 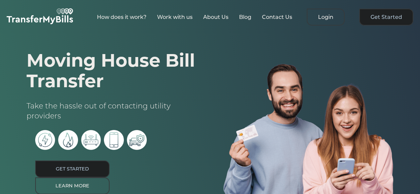 What do you see at coordinates (245, 17) in the screenshot?
I see `a: Blog` at bounding box center [245, 17].